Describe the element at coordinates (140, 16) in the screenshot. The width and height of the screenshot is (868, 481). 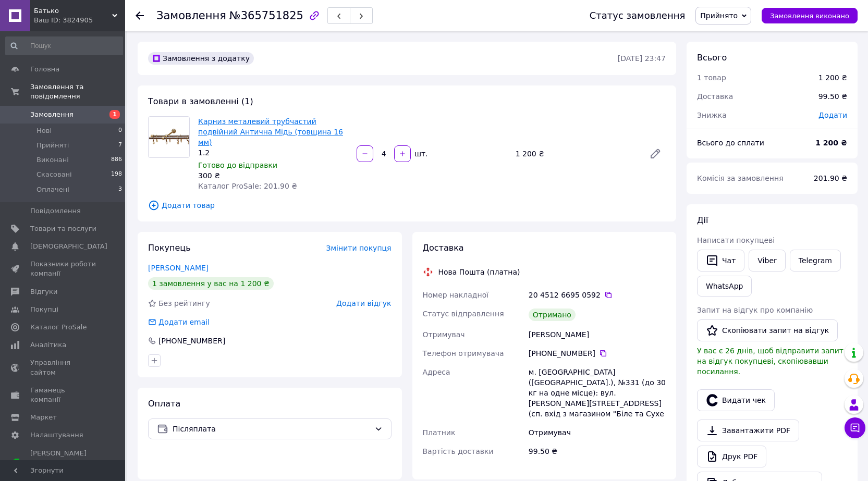
I see `div: Повернутися назад` at that location.